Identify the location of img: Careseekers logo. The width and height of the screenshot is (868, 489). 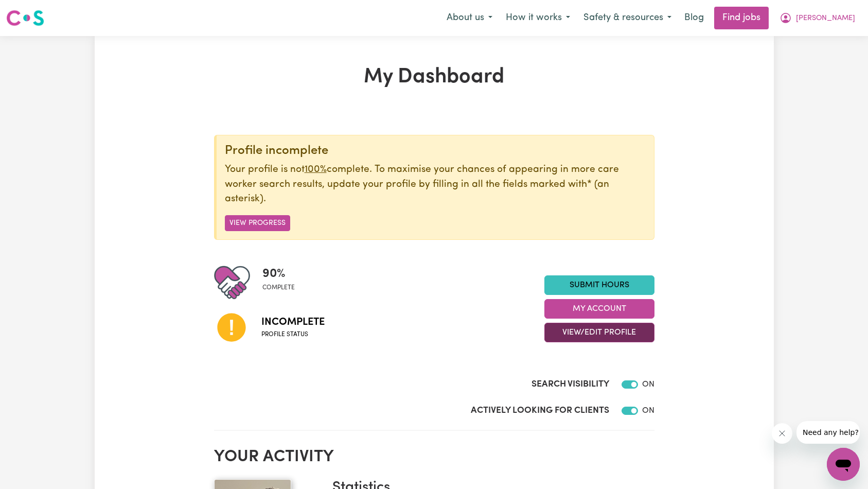
(25, 18).